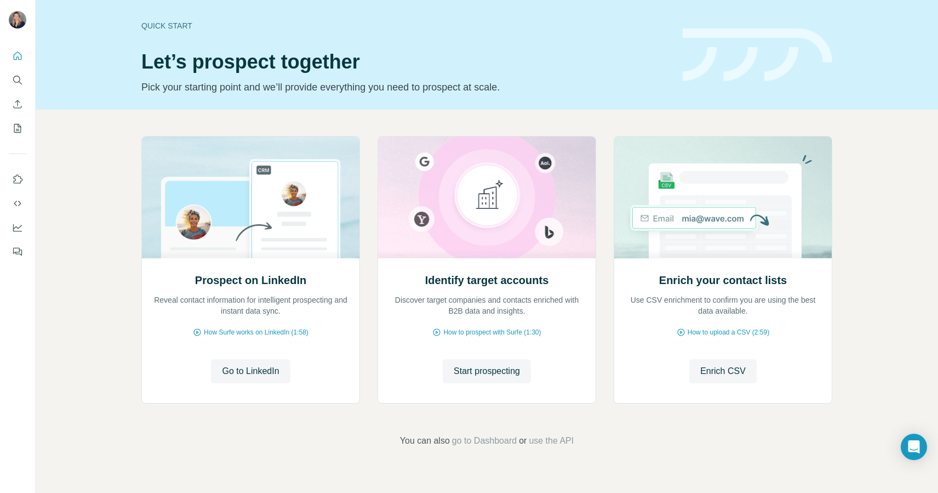  Describe the element at coordinates (484, 441) in the screenshot. I see `span: go to Dashboard` at that location.